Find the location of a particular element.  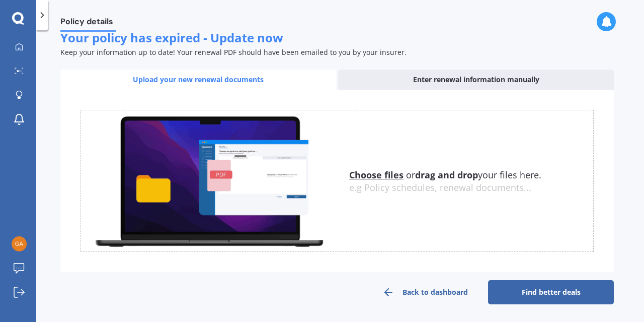

b: drag and drop is located at coordinates (447, 175).